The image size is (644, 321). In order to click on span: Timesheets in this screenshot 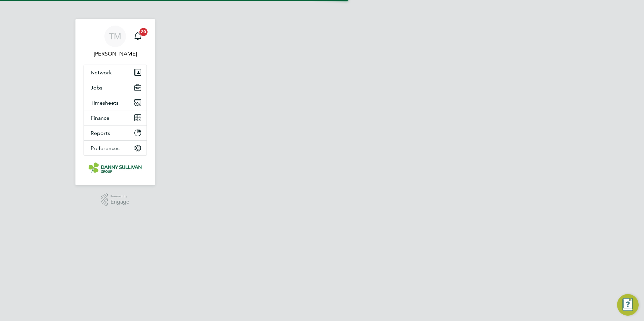, I will do `click(104, 102)`.